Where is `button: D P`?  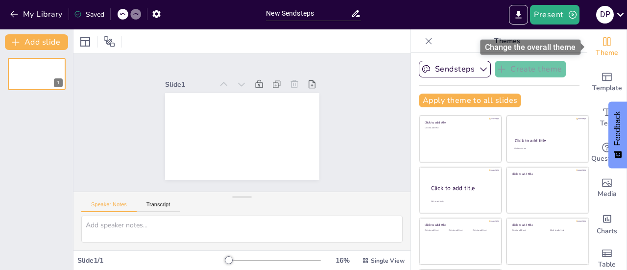 button: D P is located at coordinates (605, 15).